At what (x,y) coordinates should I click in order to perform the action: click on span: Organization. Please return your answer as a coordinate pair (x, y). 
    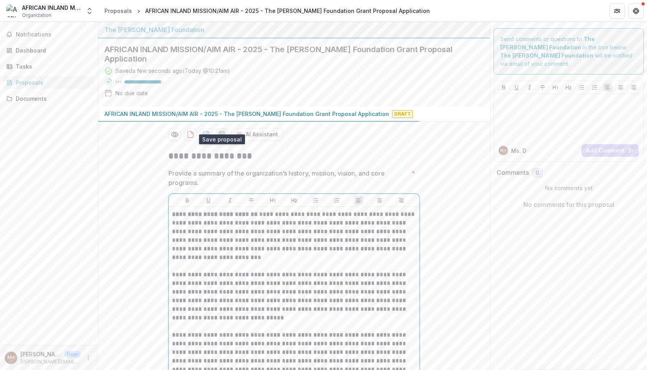
    Looking at the image, I should click on (36, 15).